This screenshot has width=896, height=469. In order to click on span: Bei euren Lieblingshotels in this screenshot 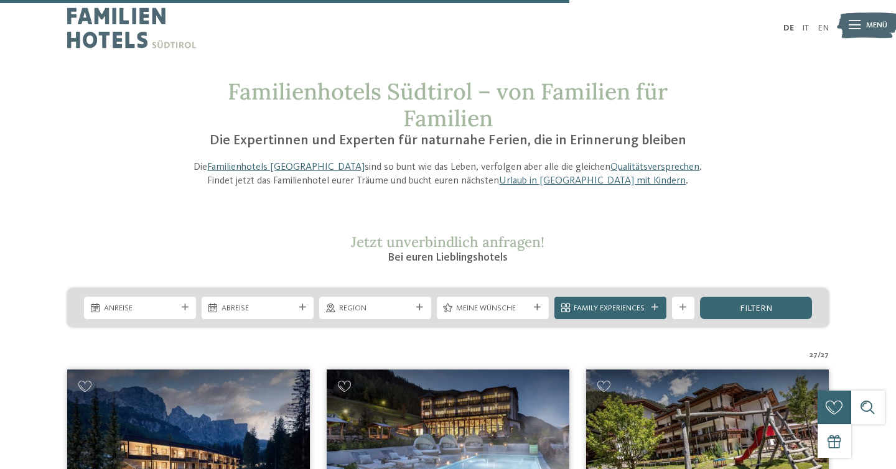, I will do `click(447, 258)`.